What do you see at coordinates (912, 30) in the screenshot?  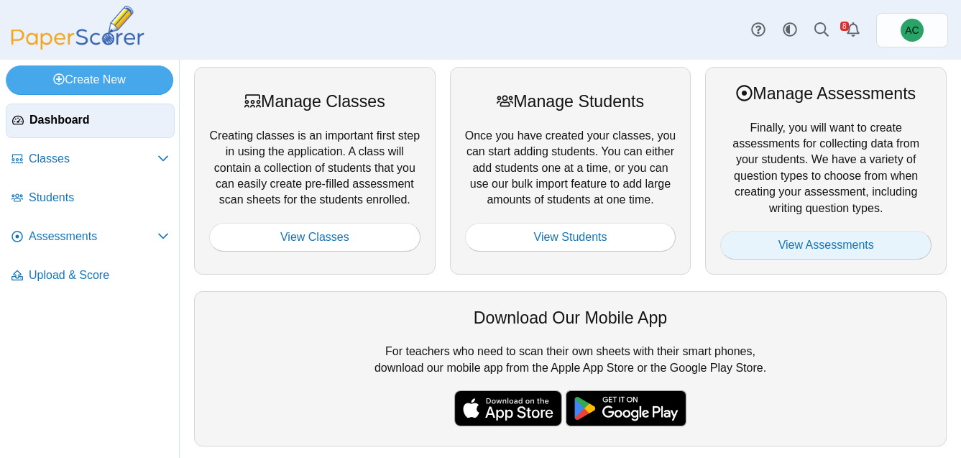 I see `a: Andrew Christman` at bounding box center [912, 30].